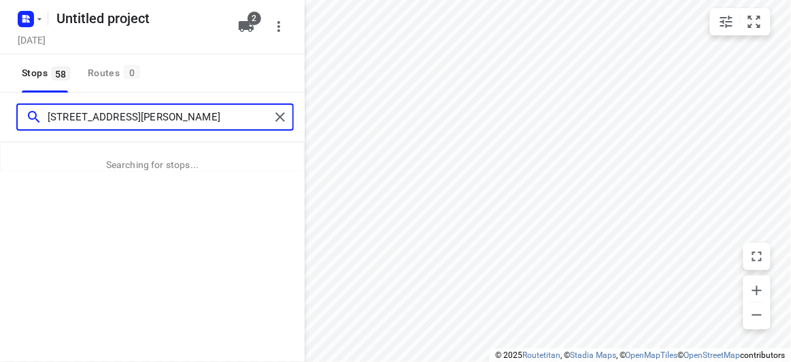  Describe the element at coordinates (116, 73) in the screenshot. I see `div: Routes` at that location.